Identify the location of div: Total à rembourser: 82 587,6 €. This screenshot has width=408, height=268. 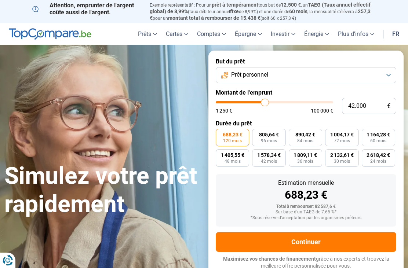
(306, 207).